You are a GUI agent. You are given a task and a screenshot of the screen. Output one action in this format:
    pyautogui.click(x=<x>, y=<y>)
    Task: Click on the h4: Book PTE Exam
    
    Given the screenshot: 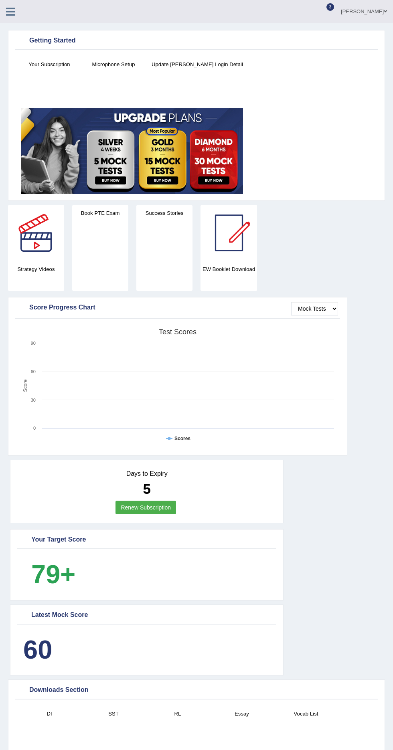 What is the action you would take?
    pyautogui.click(x=100, y=213)
    